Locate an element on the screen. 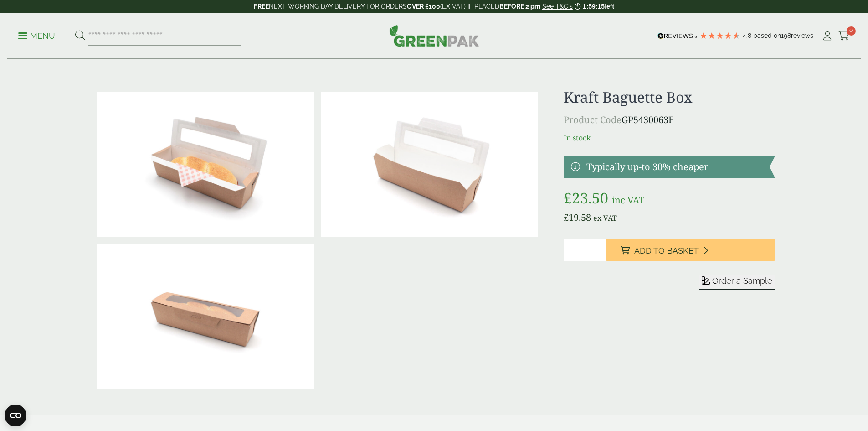  p: GP5430063F is located at coordinates (669, 120).